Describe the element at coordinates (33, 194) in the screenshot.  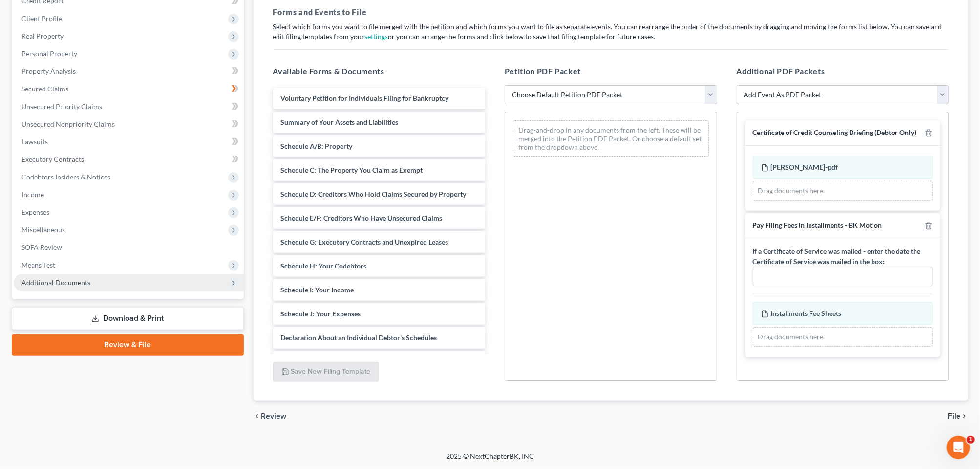
I see `span: Income` at that location.